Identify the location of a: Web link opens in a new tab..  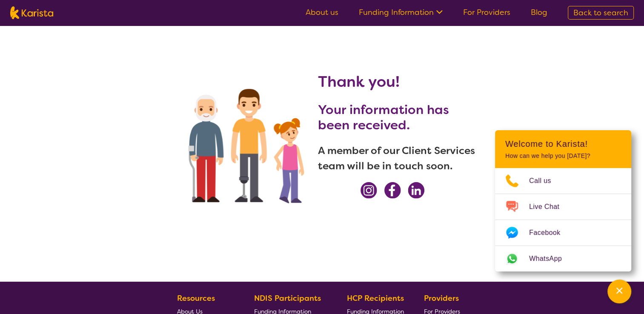
(563, 259).